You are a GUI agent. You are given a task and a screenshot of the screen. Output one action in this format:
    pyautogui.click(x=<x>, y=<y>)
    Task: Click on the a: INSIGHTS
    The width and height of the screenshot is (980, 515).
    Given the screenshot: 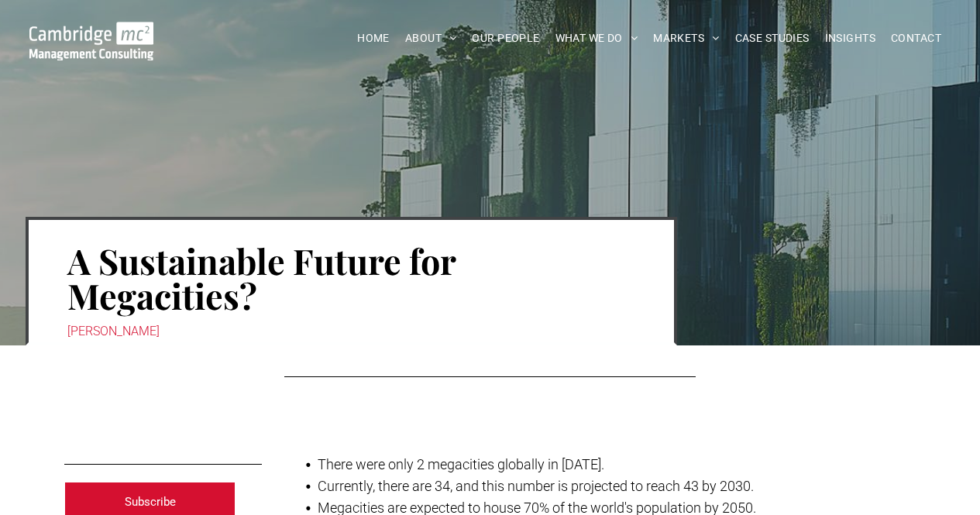 What is the action you would take?
    pyautogui.click(x=850, y=38)
    